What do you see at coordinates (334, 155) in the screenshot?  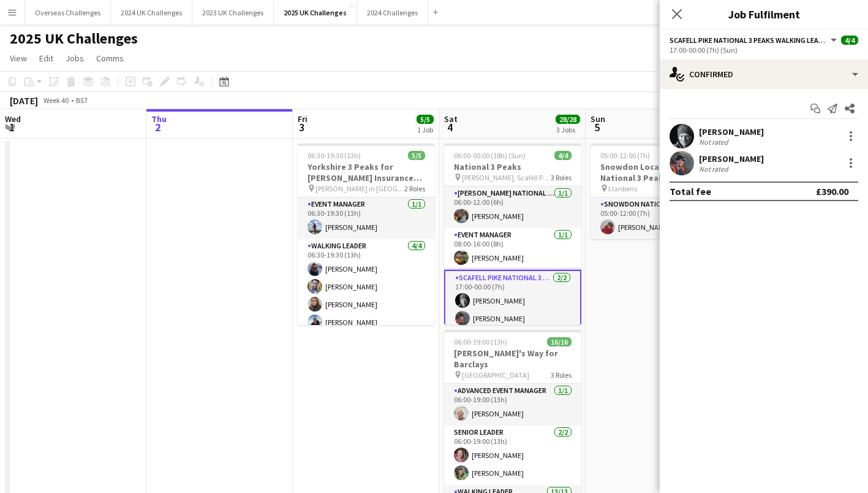 I see `span: 06:30-19:30 (13h)` at bounding box center [334, 155].